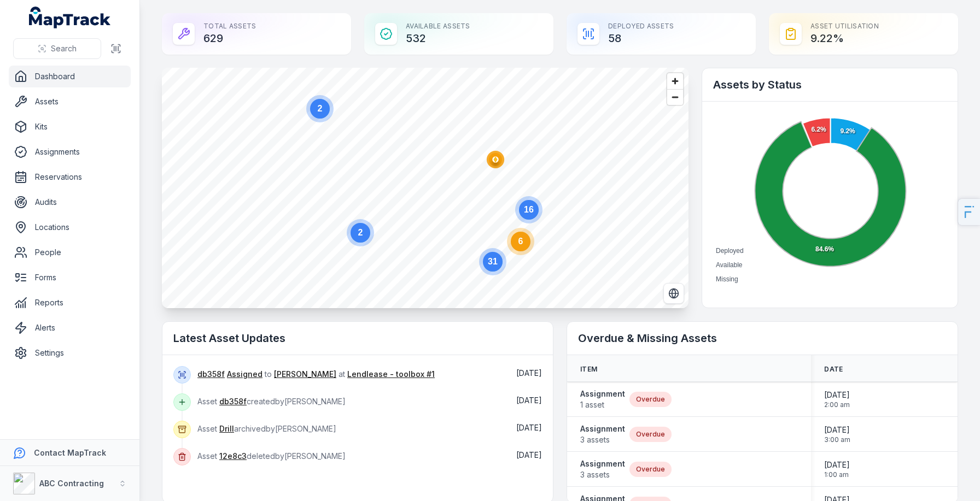  What do you see at coordinates (316, 374) in the screenshot?
I see `span: to at` at bounding box center [316, 374].